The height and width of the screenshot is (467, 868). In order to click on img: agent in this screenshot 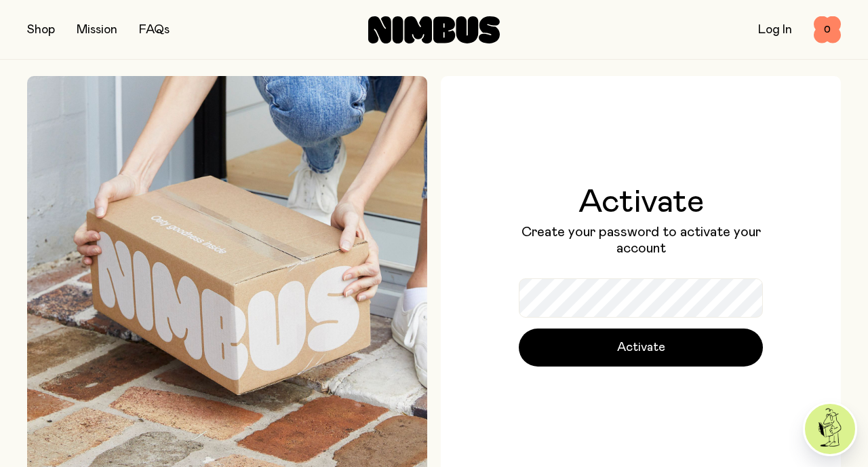, I will do `click(830, 429)`.